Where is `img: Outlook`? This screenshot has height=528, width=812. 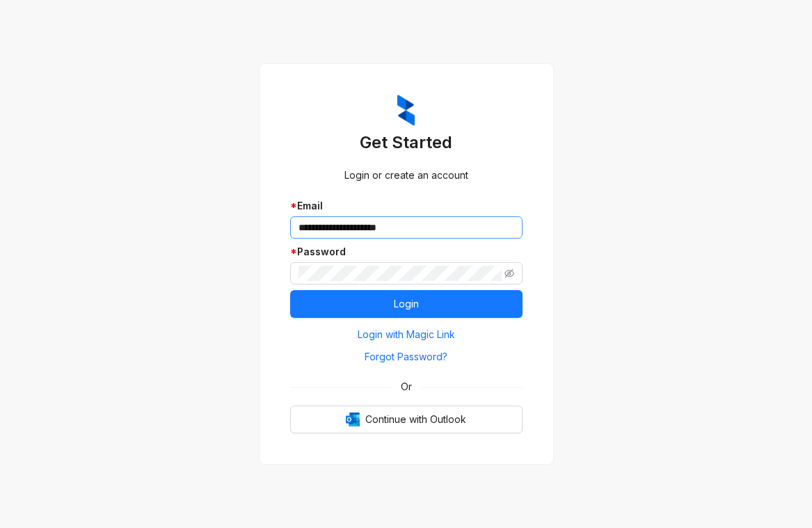
img: Outlook is located at coordinates (353, 419).